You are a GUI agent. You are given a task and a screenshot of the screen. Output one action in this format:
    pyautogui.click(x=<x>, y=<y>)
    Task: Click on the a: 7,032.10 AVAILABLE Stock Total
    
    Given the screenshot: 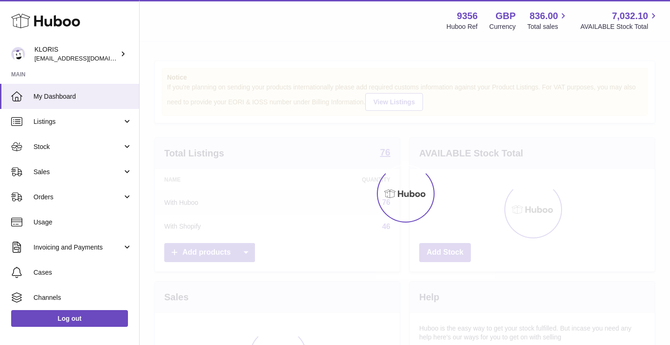 What is the action you would take?
    pyautogui.click(x=619, y=20)
    